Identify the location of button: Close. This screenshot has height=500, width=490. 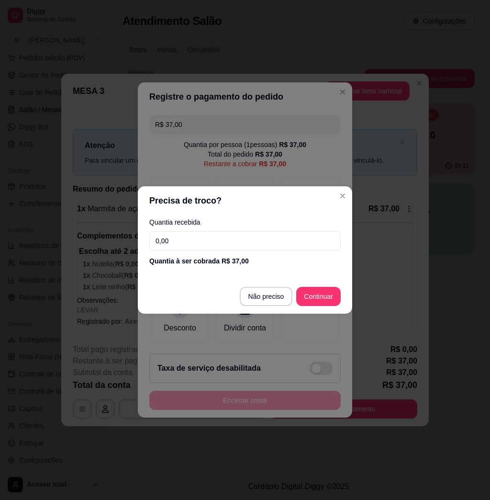
(343, 196).